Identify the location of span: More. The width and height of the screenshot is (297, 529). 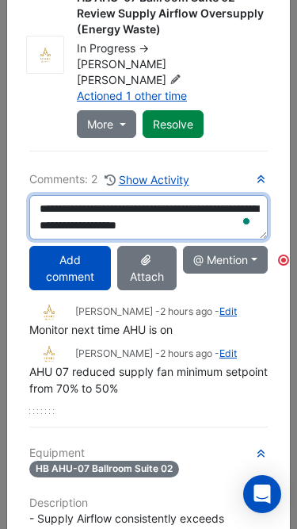
(100, 124).